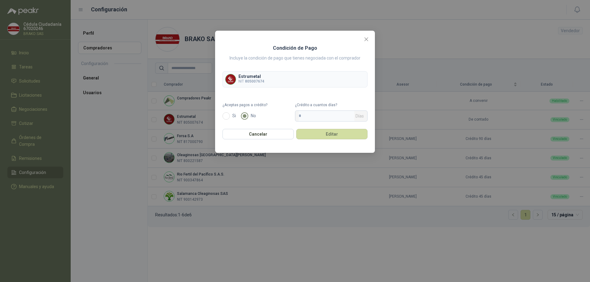 Image resolution: width=590 pixels, height=282 pixels. Describe the element at coordinates (234, 116) in the screenshot. I see `span: Si` at that location.